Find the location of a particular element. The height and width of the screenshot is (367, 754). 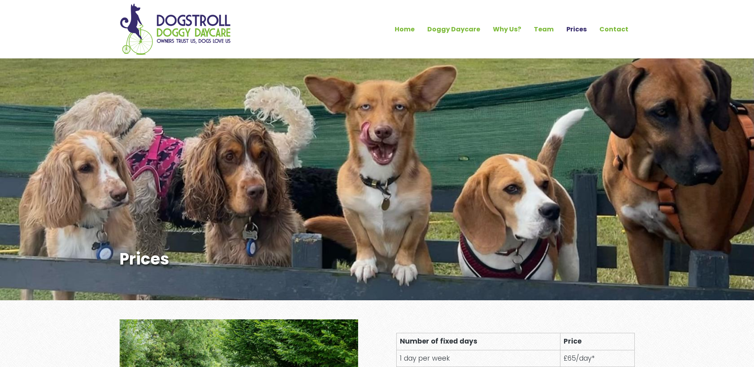

a: Prices is located at coordinates (577, 29).